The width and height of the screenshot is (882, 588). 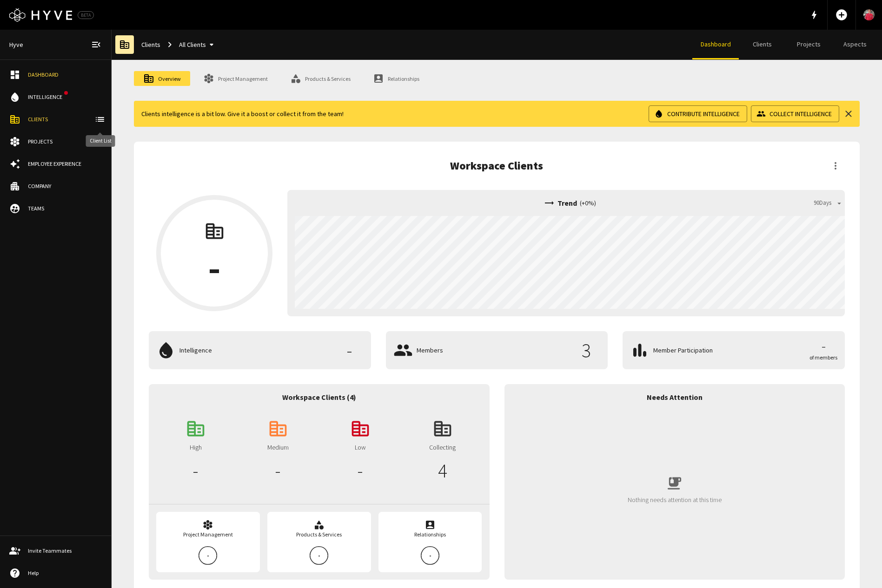 I want to click on a: Project Management-, so click(x=208, y=542).